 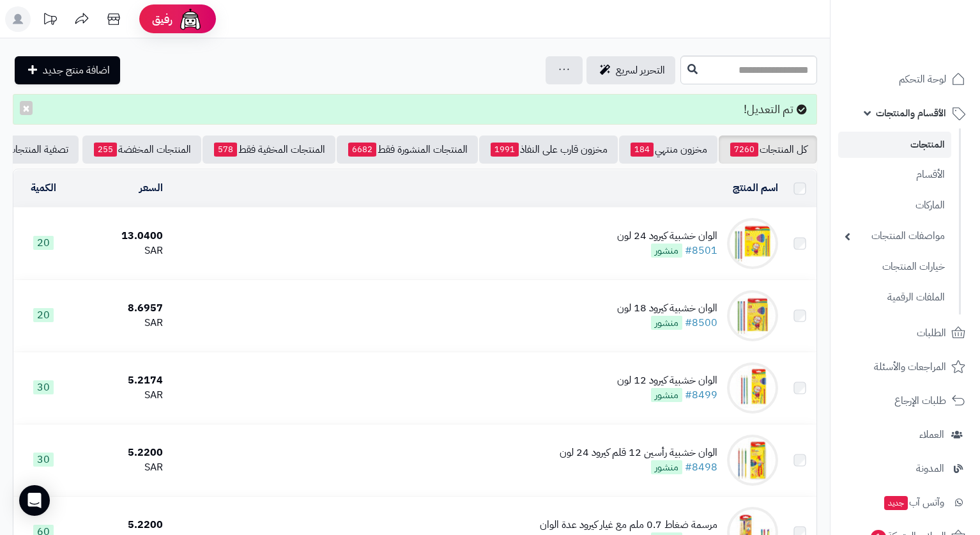 What do you see at coordinates (120, 236) in the screenshot?
I see `div: 13.0400` at bounding box center [120, 236].